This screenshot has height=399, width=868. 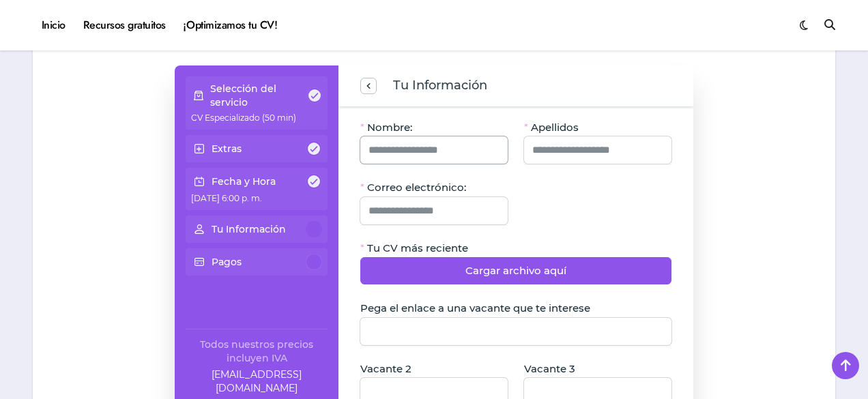 What do you see at coordinates (417, 188) in the screenshot?
I see `span: Correo electrónico:` at bounding box center [417, 188].